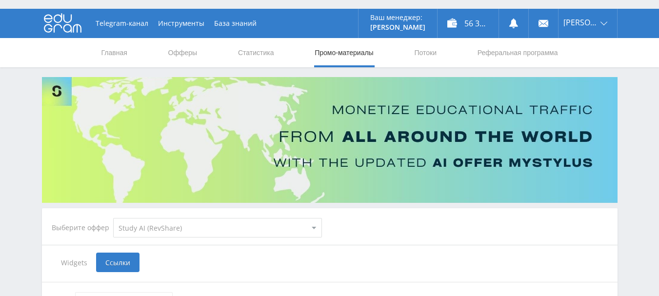 The image size is (659, 296). I want to click on a: Главная, so click(114, 53).